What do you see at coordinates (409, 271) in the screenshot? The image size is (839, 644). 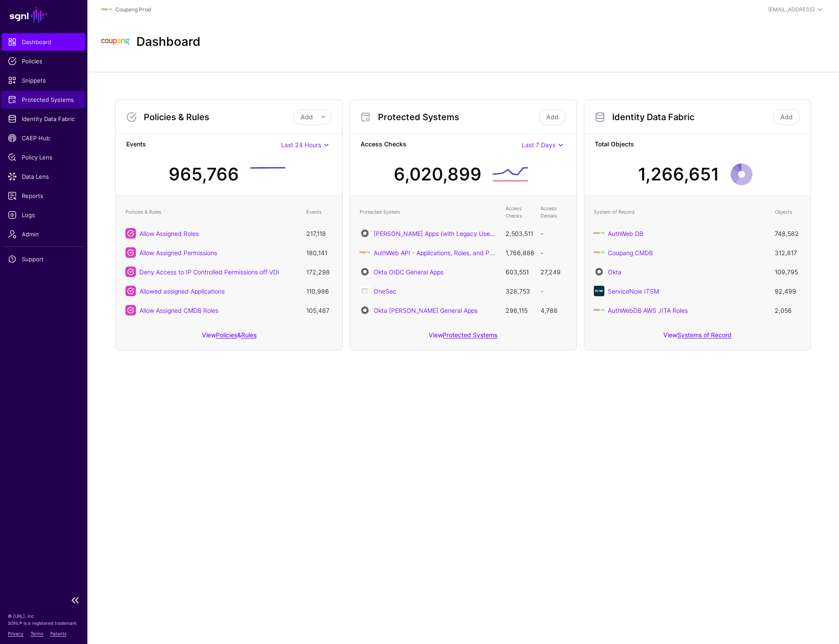 I see `a: Okta OIDC General Apps` at bounding box center [409, 271].